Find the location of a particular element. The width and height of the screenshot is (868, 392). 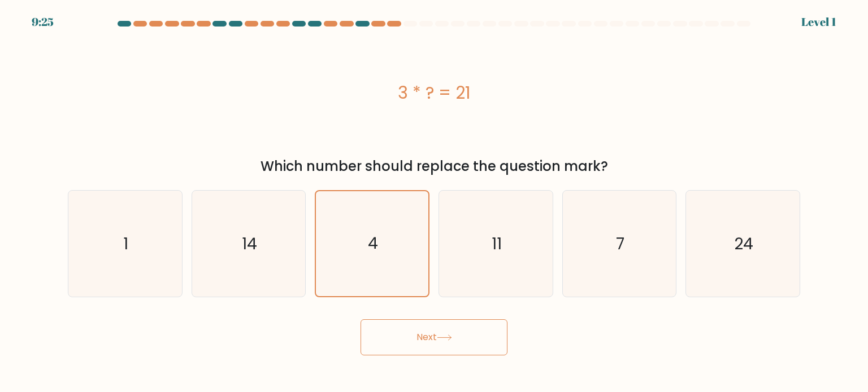

text: 24 is located at coordinates (744, 243).